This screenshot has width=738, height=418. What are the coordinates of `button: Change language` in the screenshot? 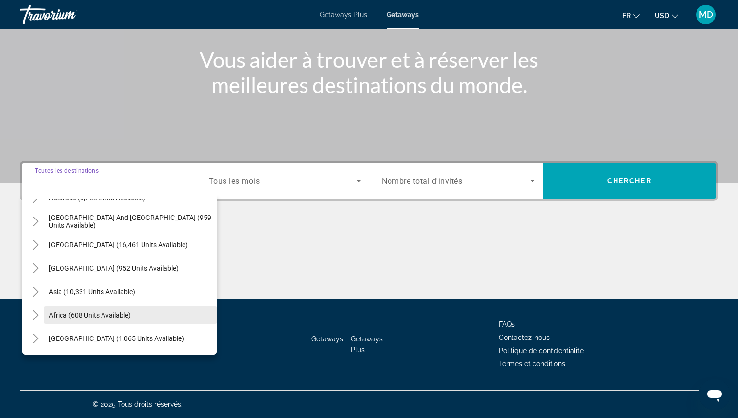 It's located at (631, 15).